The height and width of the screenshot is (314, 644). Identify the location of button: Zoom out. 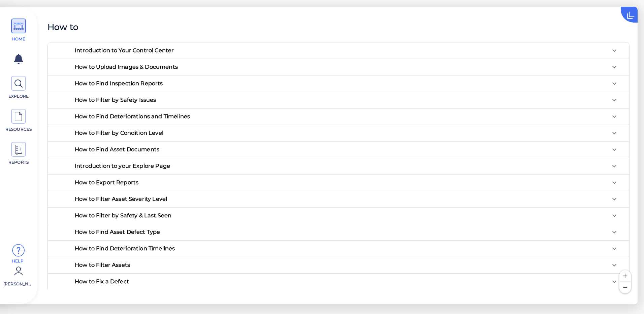
(625, 287).